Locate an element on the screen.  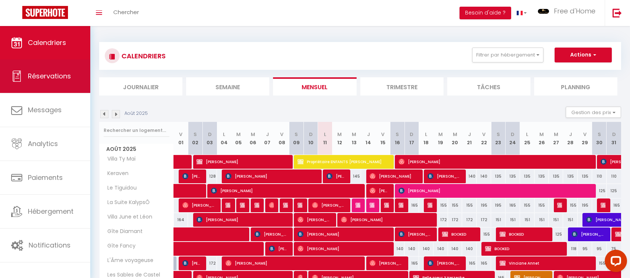
th: 16 is located at coordinates (397, 138).